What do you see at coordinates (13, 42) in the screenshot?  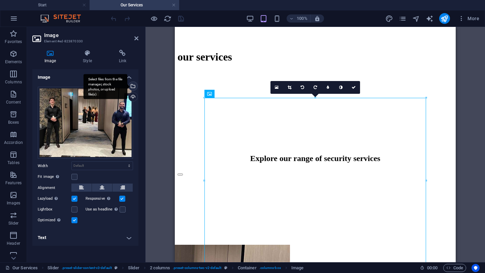 I see `p: Favorites` at bounding box center [13, 42].